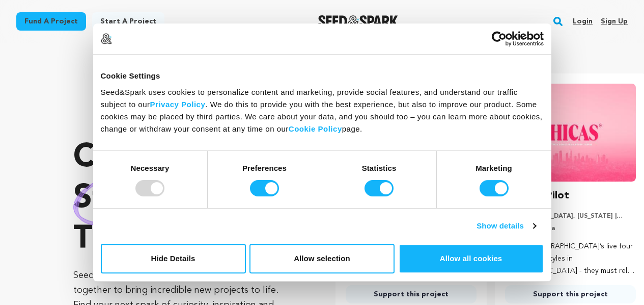 The image size is (644, 305). What do you see at coordinates (499, 39) in the screenshot?
I see `a: Usercentrics Cookiebot - opens in a new window` at bounding box center [499, 39].